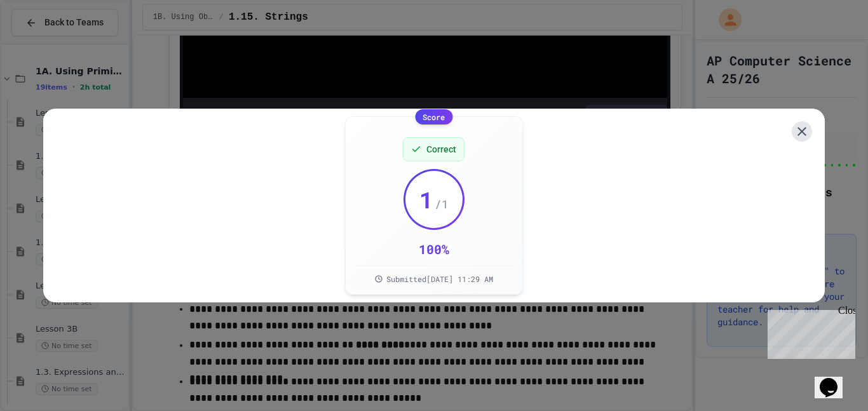 The width and height of the screenshot is (868, 411). I want to click on span: / 1, so click(441, 204).